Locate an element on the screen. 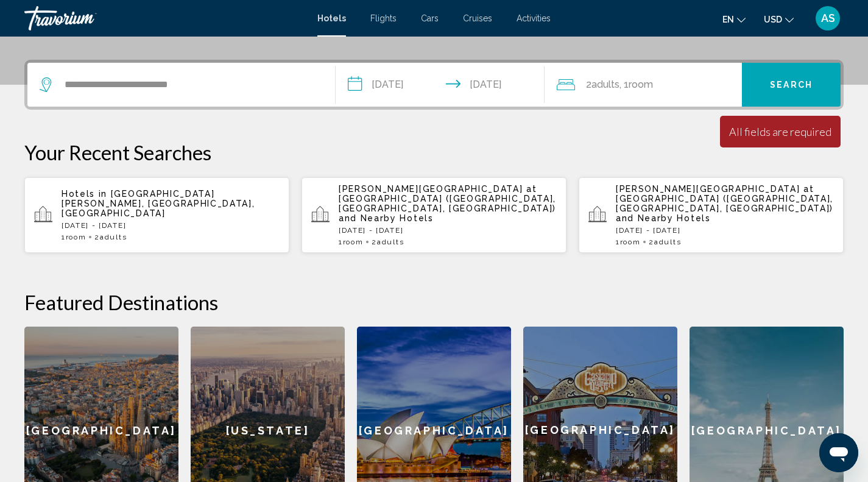 Image resolution: width=868 pixels, height=482 pixels. a: Activities is located at coordinates (534, 18).